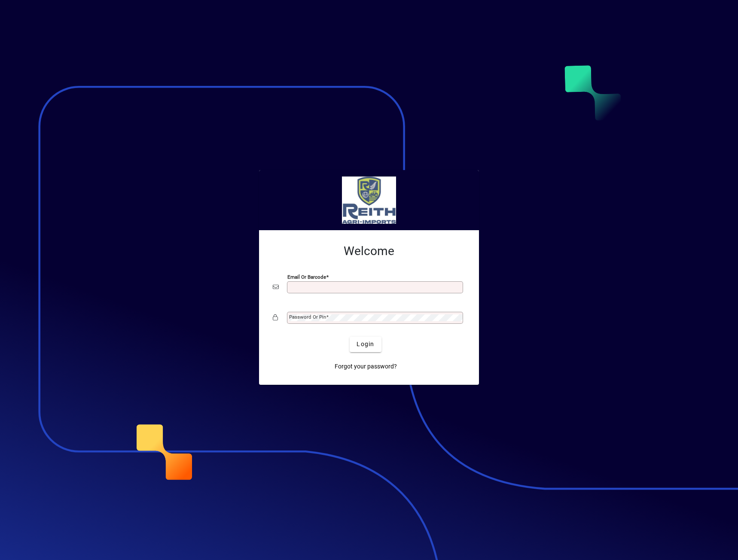 This screenshot has height=560, width=738. Describe the element at coordinates (307, 276) in the screenshot. I see `mat-label: Email or Barcode` at that location.